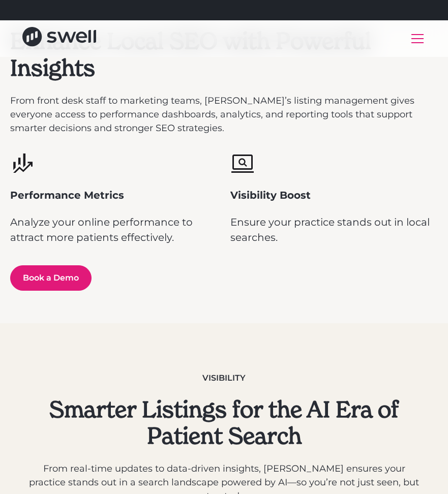  What do you see at coordinates (114, 195) in the screenshot?
I see `h3: Performance Metrics` at bounding box center [114, 195].